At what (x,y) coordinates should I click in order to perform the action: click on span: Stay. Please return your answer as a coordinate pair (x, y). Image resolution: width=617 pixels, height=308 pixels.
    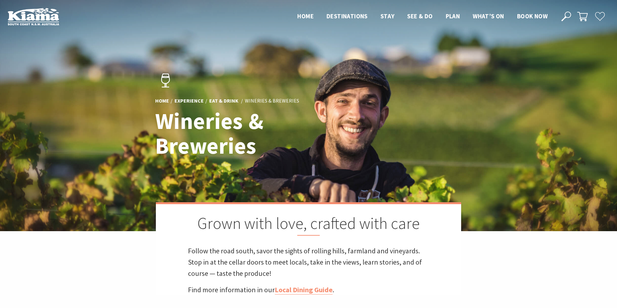
    Looking at the image, I should click on (388, 16).